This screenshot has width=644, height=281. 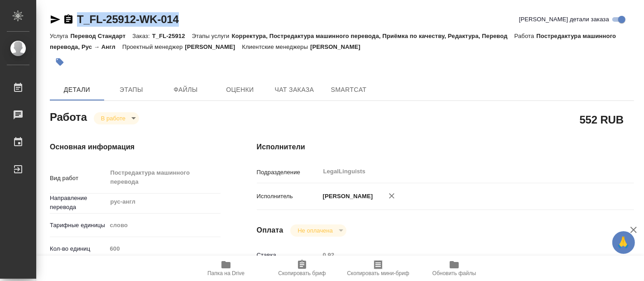 What do you see at coordinates (212, 36) in the screenshot?
I see `p: Этапы услуги` at bounding box center [212, 36].